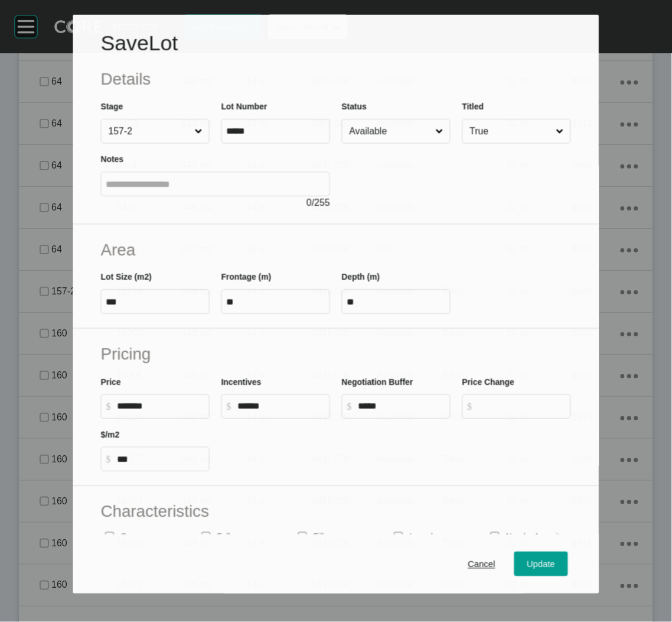 Image resolution: width=672 pixels, height=622 pixels. I want to click on button: Update, so click(541, 565).